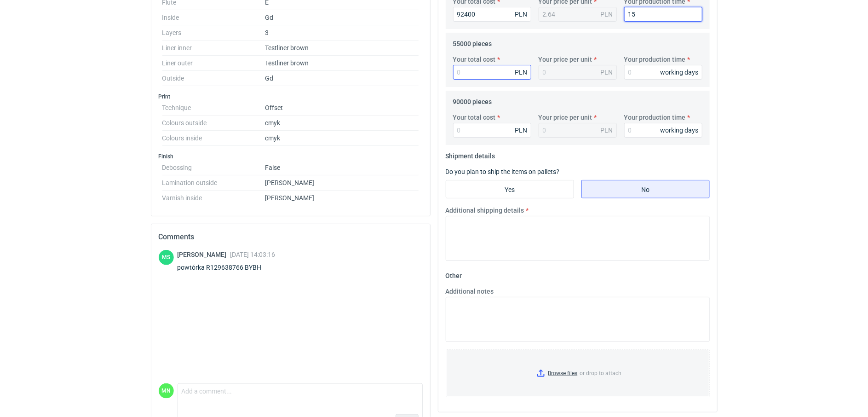 This screenshot has width=868, height=417. What do you see at coordinates (472, 100) in the screenshot?
I see `legend: 90000 pieces` at bounding box center [472, 100].